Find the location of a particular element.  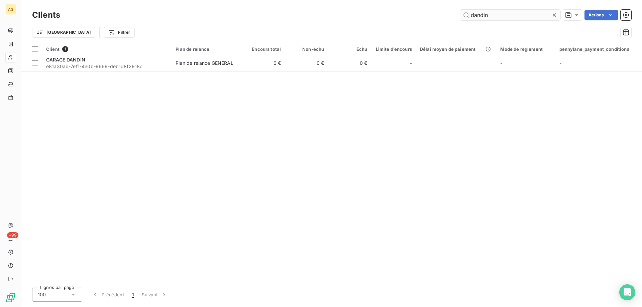

span: GARAGE DANDIN is located at coordinates (66, 60).